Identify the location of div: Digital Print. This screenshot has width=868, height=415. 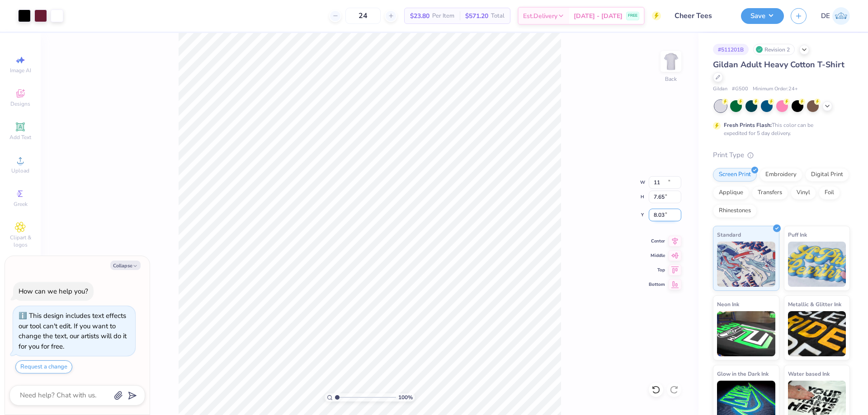
(827, 175).